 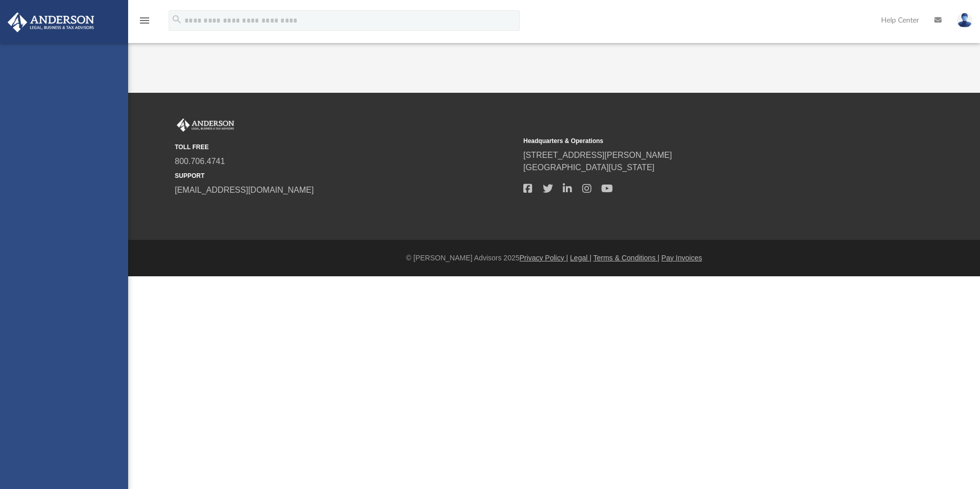 What do you see at coordinates (145, 23) in the screenshot?
I see `a: menu` at bounding box center [145, 23].